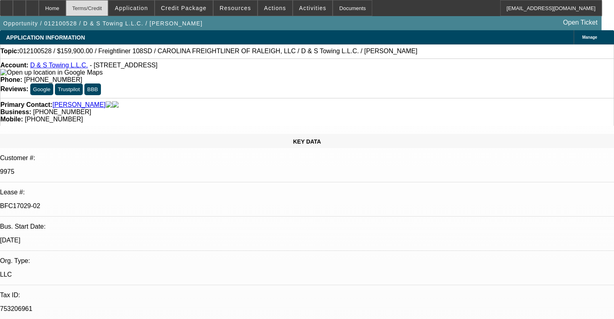 The width and height of the screenshot is (614, 319). I want to click on span: Manage, so click(589, 37).